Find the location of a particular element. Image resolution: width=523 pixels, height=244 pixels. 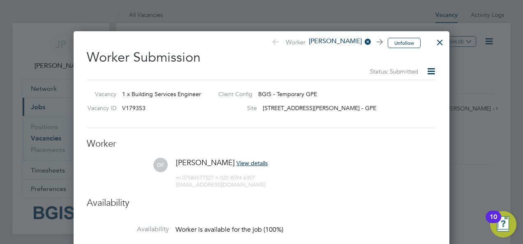

span: m: is located at coordinates (179, 177).